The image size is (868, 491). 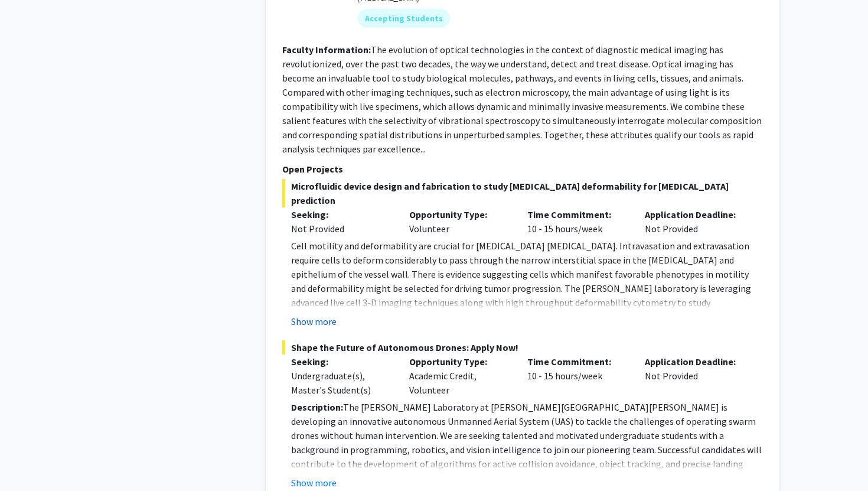 I want to click on mat-chip: Accepting Students, so click(x=404, y=18).